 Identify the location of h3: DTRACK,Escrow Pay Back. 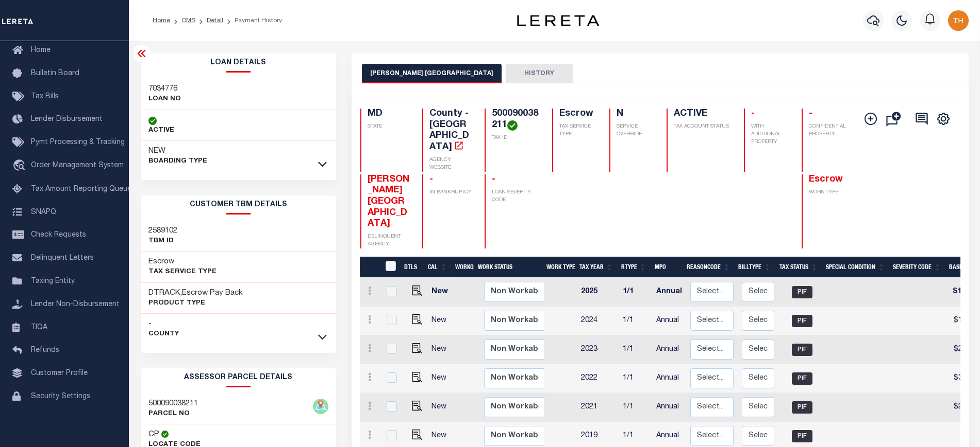
(195, 294).